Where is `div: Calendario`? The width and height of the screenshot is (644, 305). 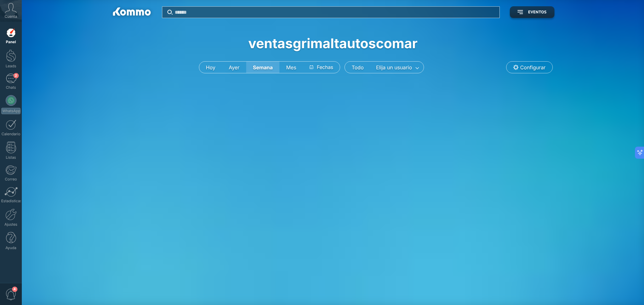 div: Calendario is located at coordinates (11, 134).